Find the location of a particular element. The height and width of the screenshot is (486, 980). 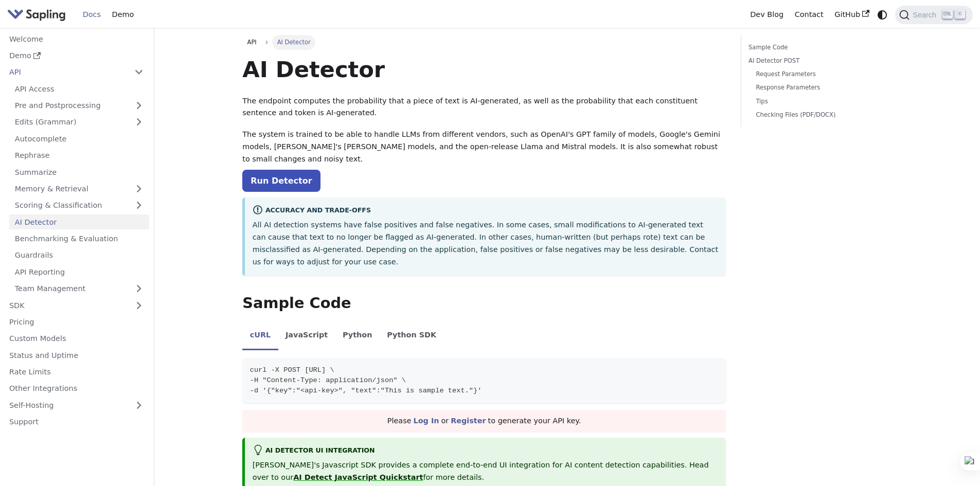

a: API Reporting is located at coordinates (79, 272).